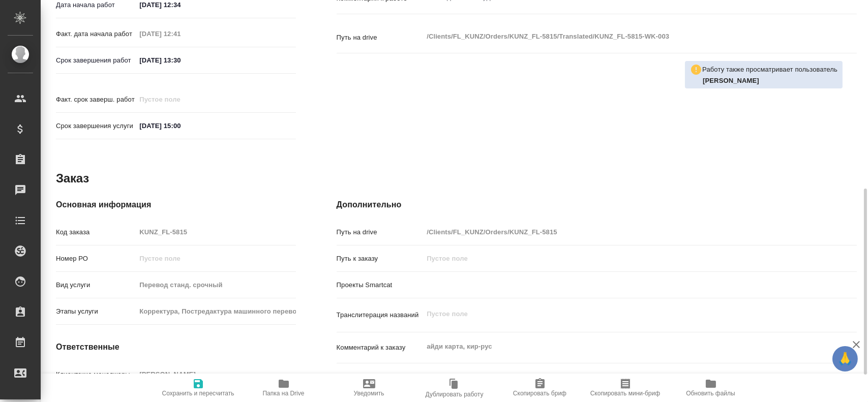 The height and width of the screenshot is (402, 868). I want to click on button: Дублировать работу, so click(454, 388).